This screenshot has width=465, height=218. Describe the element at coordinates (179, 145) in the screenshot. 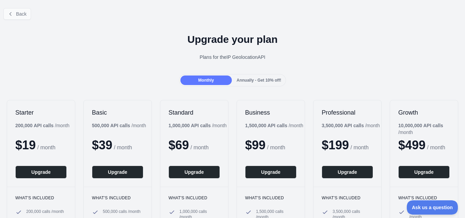

I see `span: $ 69` at that location.